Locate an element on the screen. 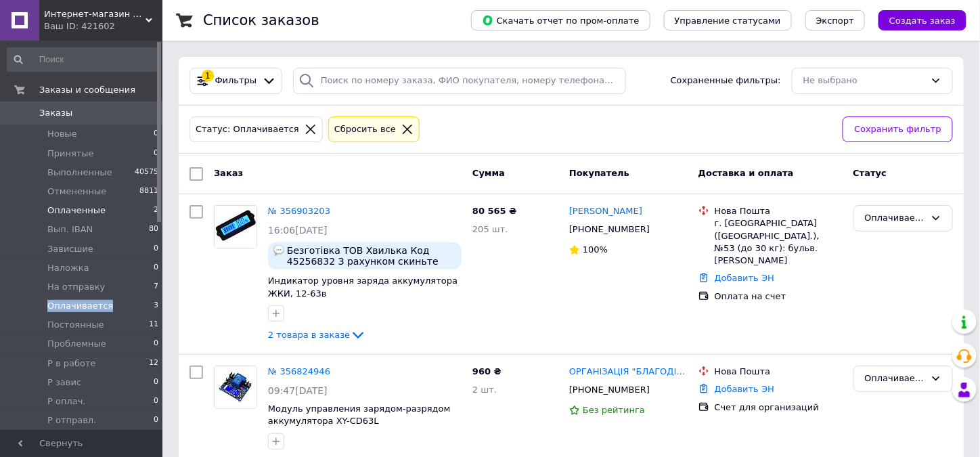  span: 2 шт. is located at coordinates (484, 389).